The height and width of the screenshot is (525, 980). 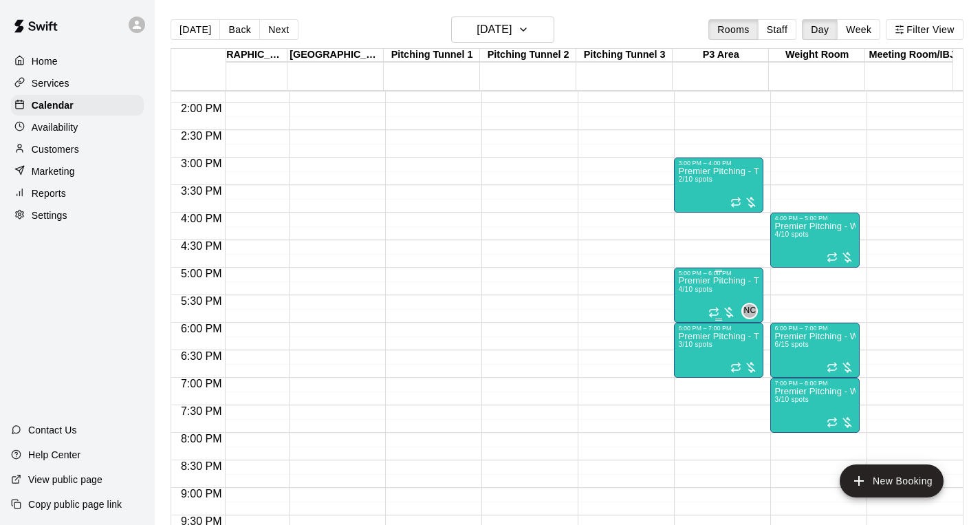 I want to click on span: 9:00 PM, so click(x=201, y=494).